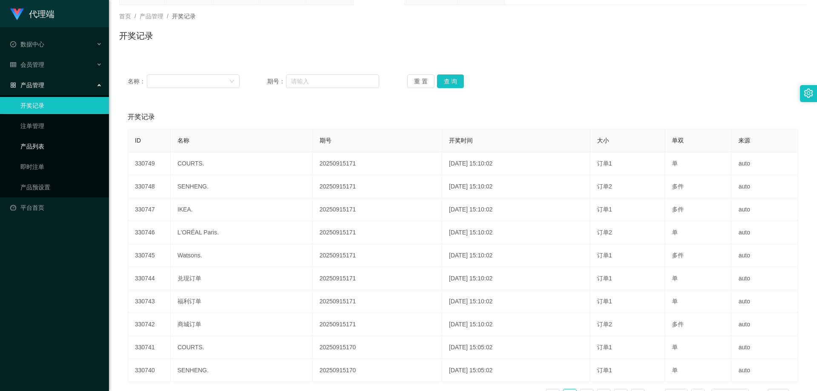 The width and height of the screenshot is (817, 391). I want to click on td: 兑现订单, so click(242, 279).